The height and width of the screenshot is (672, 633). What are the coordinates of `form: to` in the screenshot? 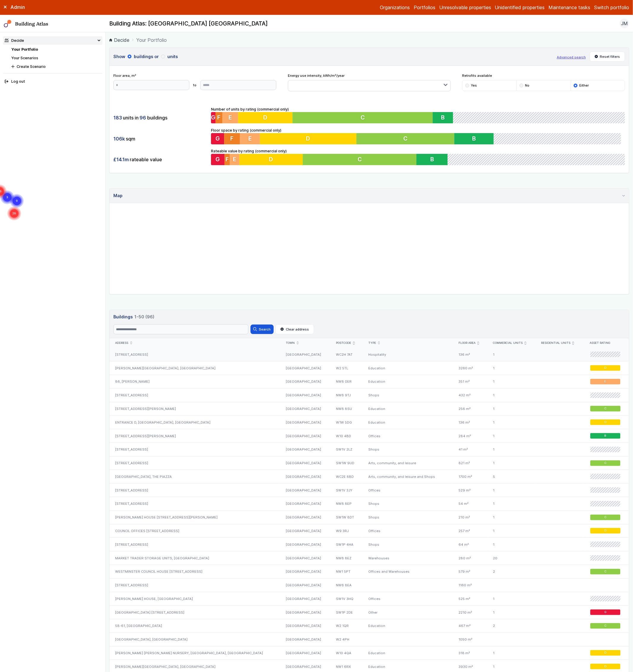 It's located at (195, 85).